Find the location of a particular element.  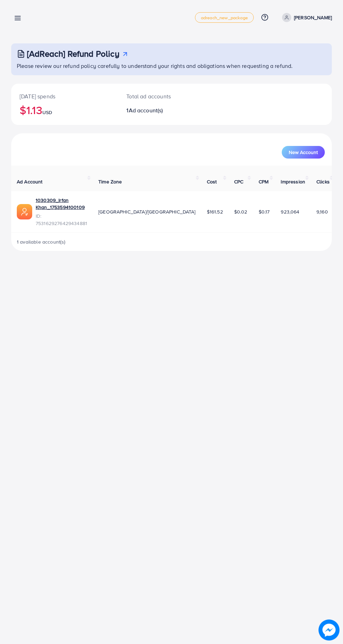

span: ID: 7531629276429434881 is located at coordinates (61, 219).